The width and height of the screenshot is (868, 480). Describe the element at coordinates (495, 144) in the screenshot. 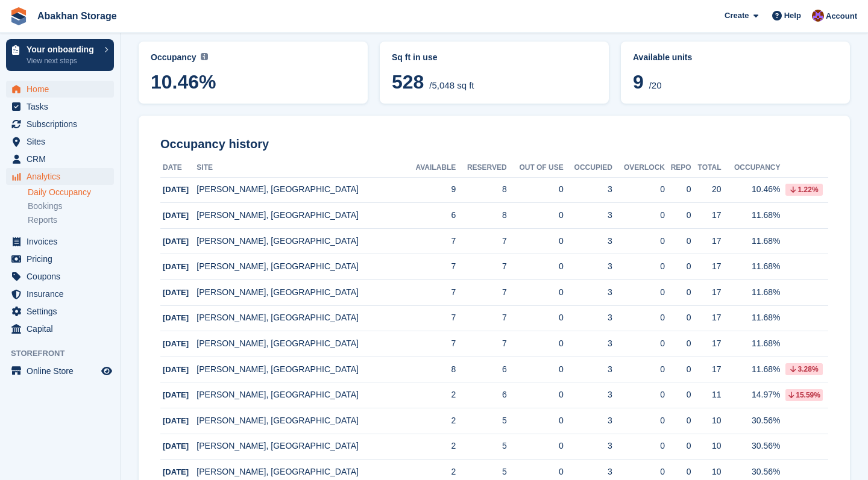

I see `h2: Occupancy history` at that location.